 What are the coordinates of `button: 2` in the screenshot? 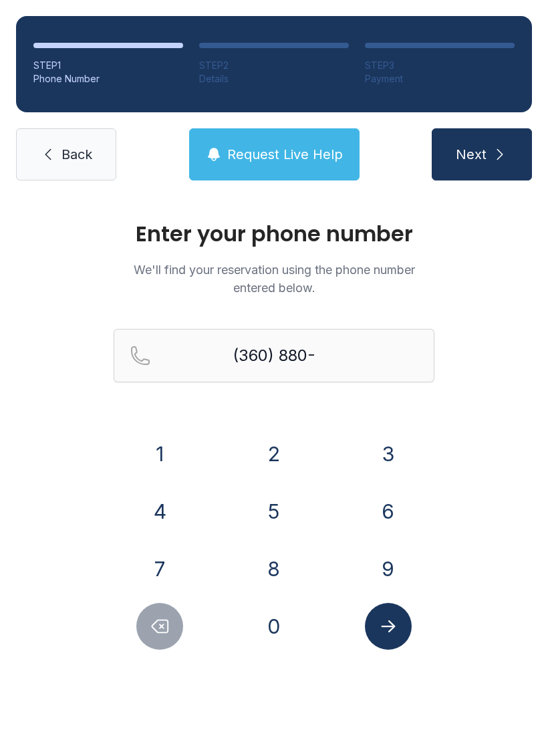 It's located at (274, 454).